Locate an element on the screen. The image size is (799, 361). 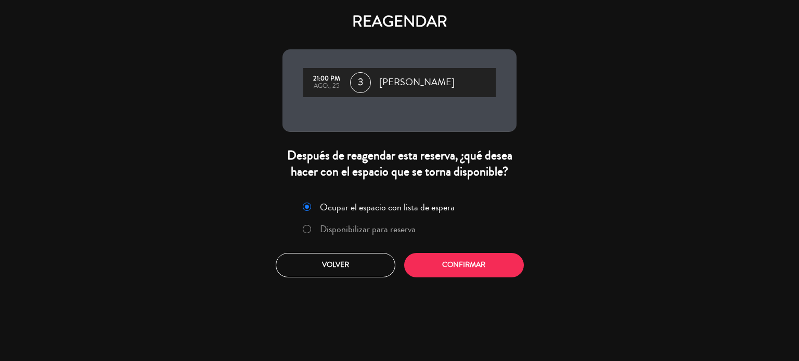
div: Después de reagendar esta reserva, ¿qué desea hacer con el espacio que se torna disponible? is located at coordinates (399, 164).